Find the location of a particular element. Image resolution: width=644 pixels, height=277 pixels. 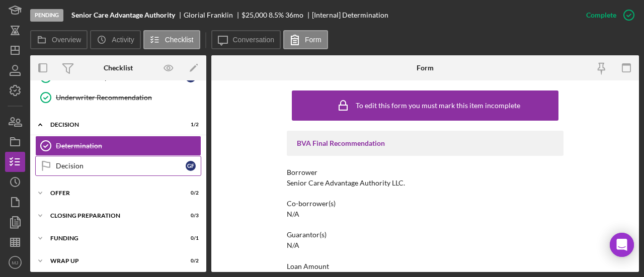

button: Overview is located at coordinates (59, 40).